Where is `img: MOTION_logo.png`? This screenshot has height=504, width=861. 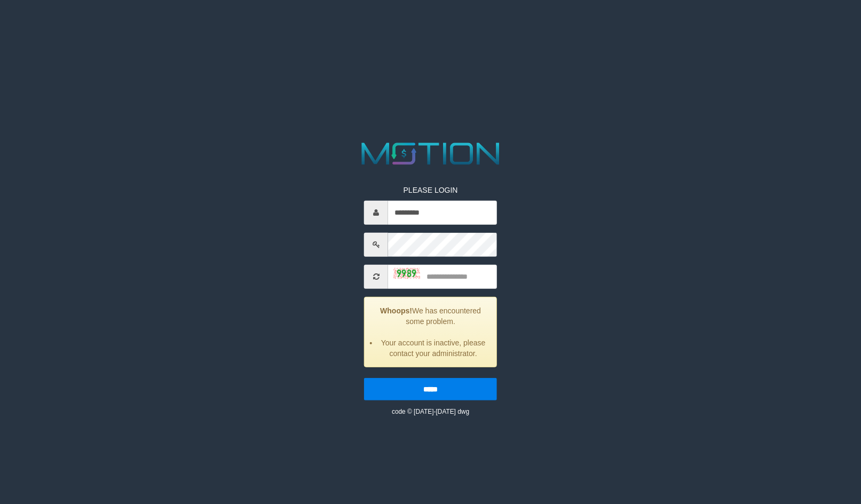
img: MOTION_logo.png is located at coordinates (430, 154).